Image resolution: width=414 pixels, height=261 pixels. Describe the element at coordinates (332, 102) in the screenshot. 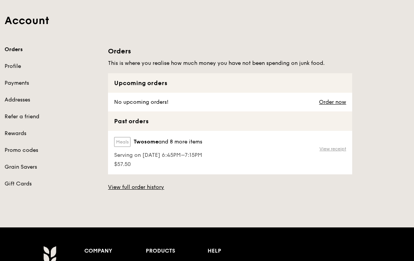

I see `a: Order now` at that location.